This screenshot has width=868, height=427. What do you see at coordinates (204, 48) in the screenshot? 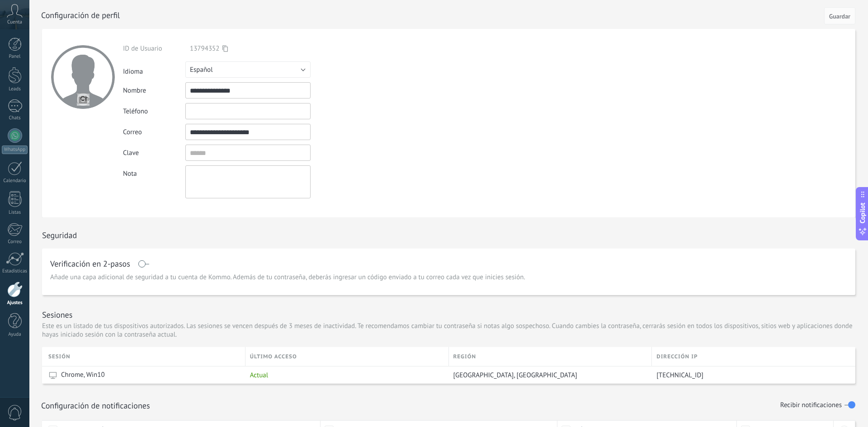
I see `span: 13794352` at bounding box center [204, 48].